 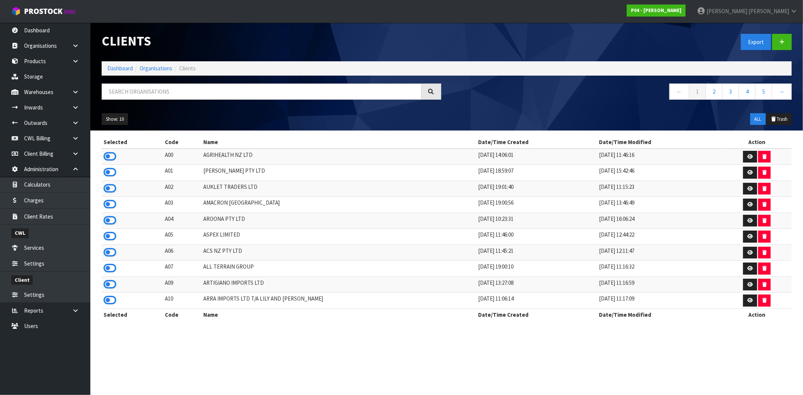 I want to click on a: 2, so click(x=714, y=91).